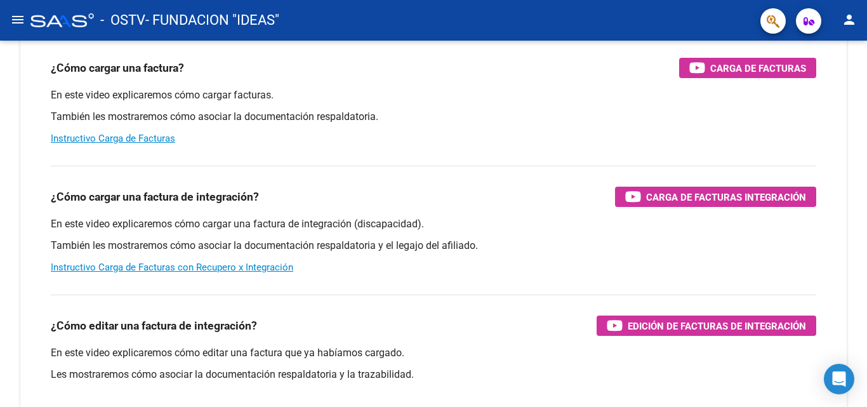  Describe the element at coordinates (717, 326) in the screenshot. I see `span: Edición de Facturas de integración` at that location.